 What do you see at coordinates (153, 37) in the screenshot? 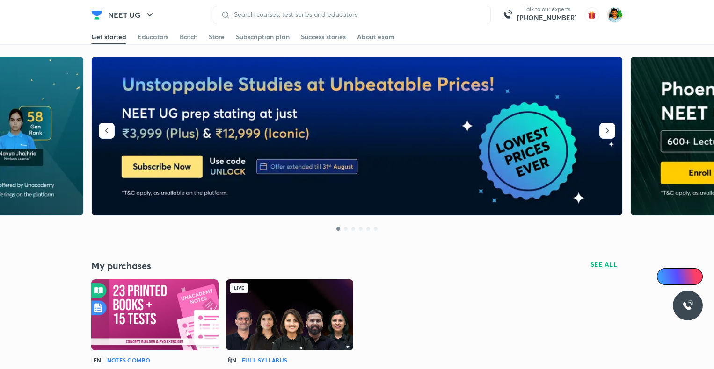
I see `div: Educators` at bounding box center [153, 37].